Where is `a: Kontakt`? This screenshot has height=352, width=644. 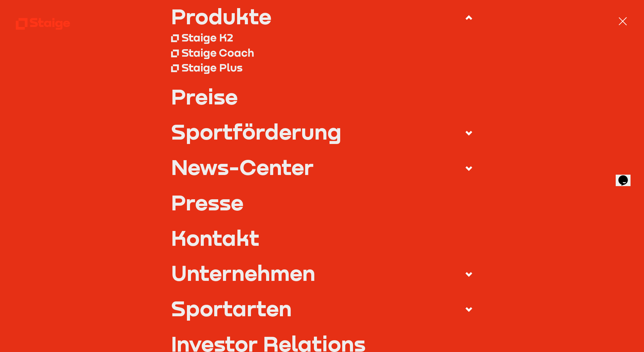 a: Kontakt is located at coordinates (322, 238).